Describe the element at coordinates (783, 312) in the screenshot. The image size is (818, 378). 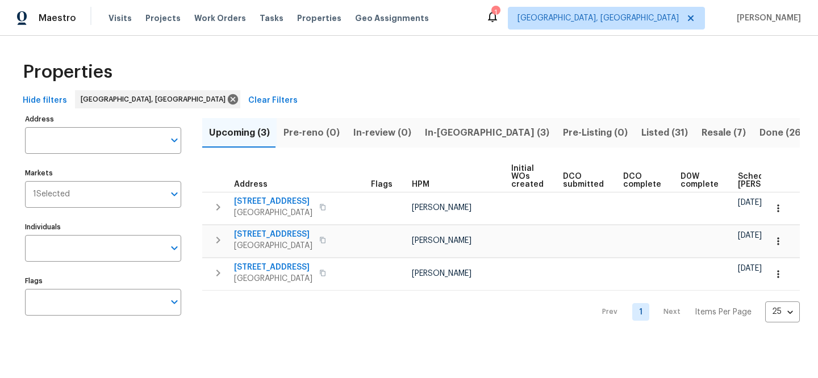
I see `div: 25` at that location.